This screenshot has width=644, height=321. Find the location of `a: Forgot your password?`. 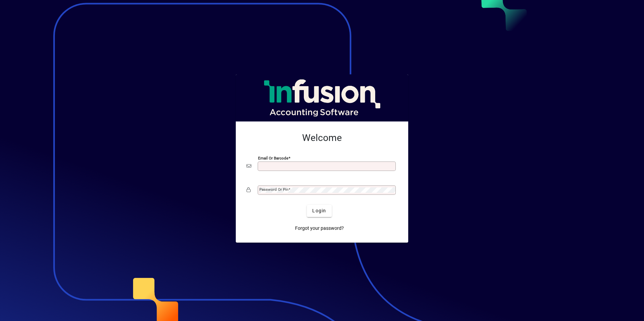

a: Forgot your password? is located at coordinates (319, 229).